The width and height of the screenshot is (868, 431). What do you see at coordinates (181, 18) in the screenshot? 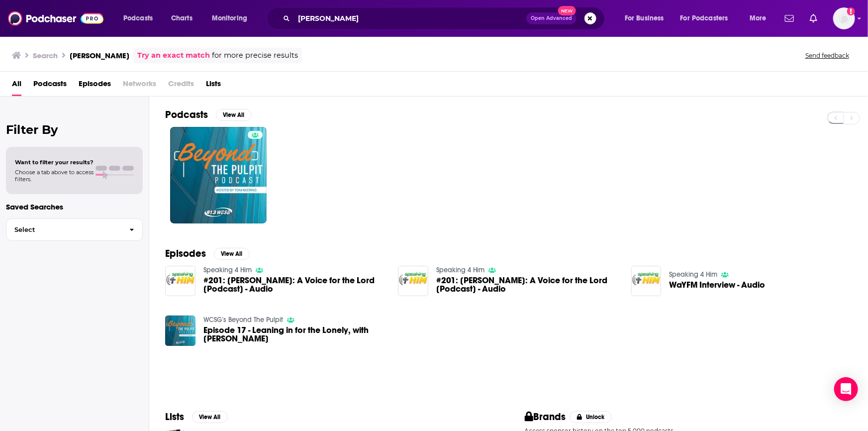
I see `a: Charts` at bounding box center [181, 18].